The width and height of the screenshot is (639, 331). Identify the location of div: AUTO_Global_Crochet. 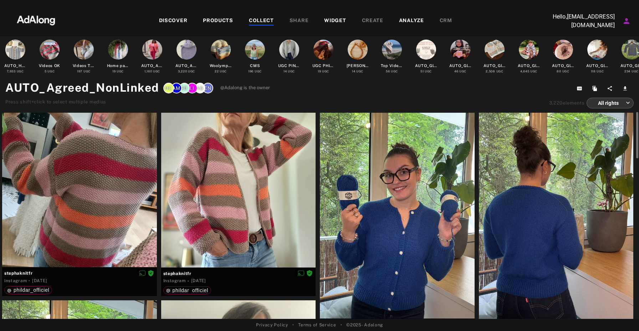
(529, 66).